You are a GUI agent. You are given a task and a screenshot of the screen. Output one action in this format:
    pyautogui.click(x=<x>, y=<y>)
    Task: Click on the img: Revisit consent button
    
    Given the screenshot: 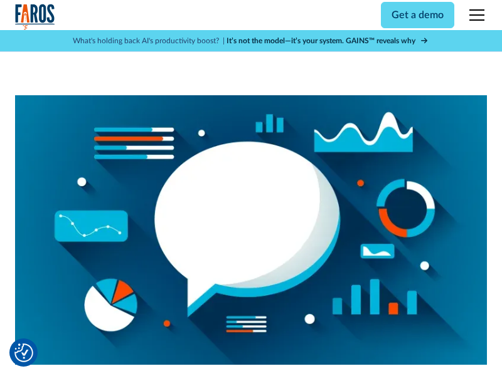 What is the action you would take?
    pyautogui.click(x=24, y=353)
    